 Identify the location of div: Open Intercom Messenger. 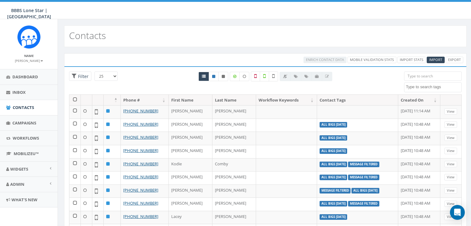
(458, 213).